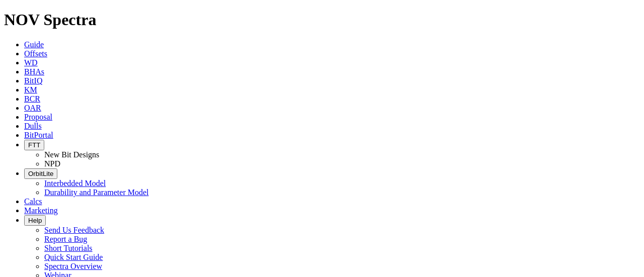 This screenshot has width=644, height=277. Describe the element at coordinates (41, 210) in the screenshot. I see `span: Marketing` at that location.